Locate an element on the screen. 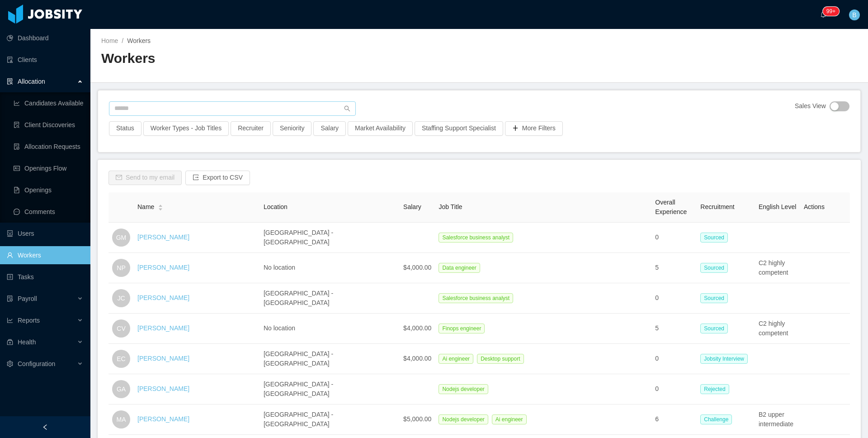 The height and width of the screenshot is (438, 868). a: icon: line-chartCandidates Available is located at coordinates (48, 104).